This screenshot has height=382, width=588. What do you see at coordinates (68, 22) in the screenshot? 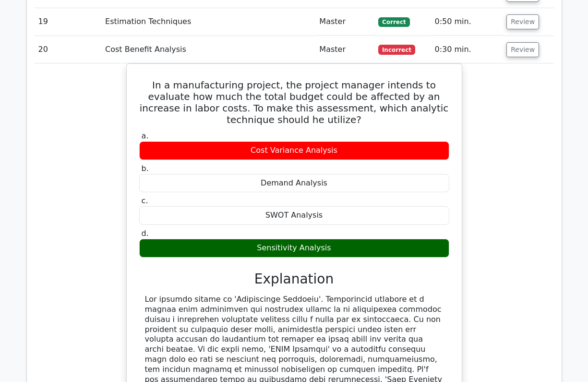
I see `td: 19` at bounding box center [68, 22].